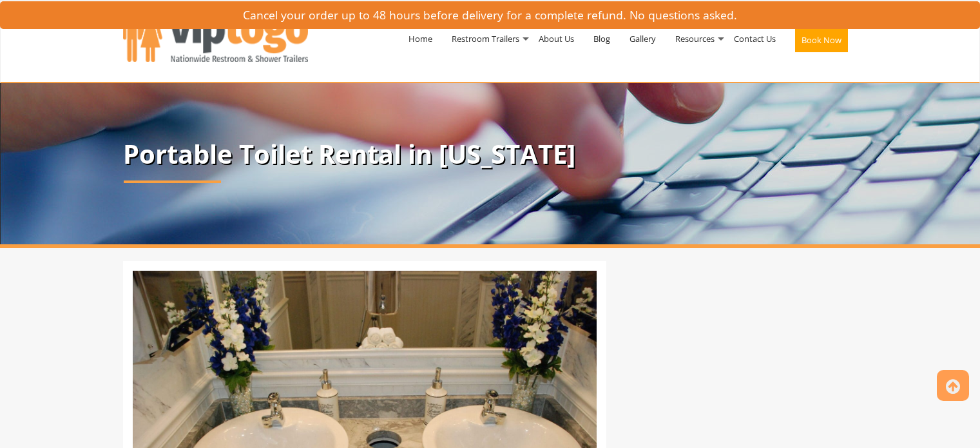  I want to click on a: About Us, so click(557, 39).